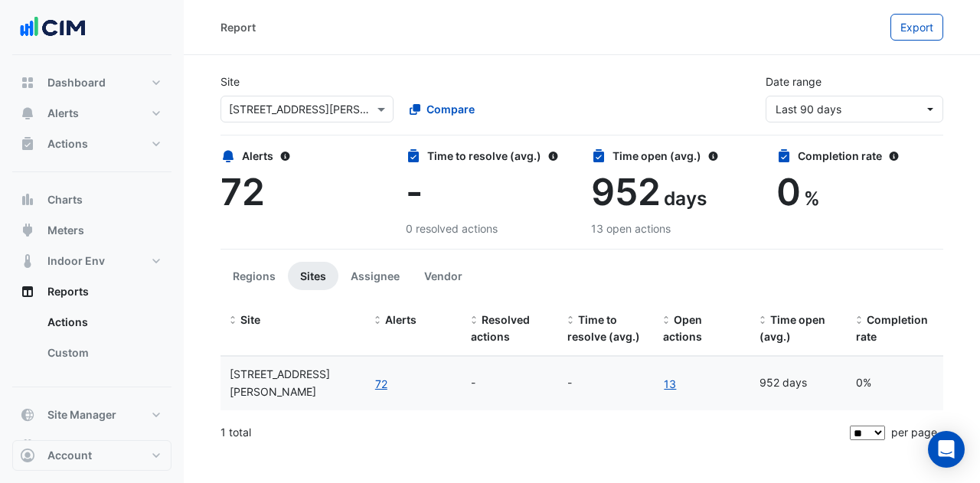 The width and height of the screenshot is (980, 483). I want to click on button: 72, so click(381, 383).